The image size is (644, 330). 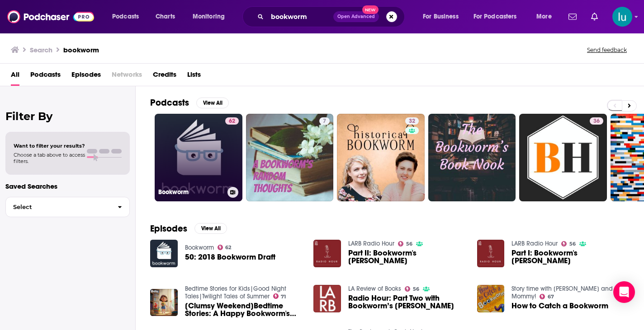 What do you see at coordinates (49, 158) in the screenshot?
I see `span: Choose a tab above to access filters.` at bounding box center [49, 158].